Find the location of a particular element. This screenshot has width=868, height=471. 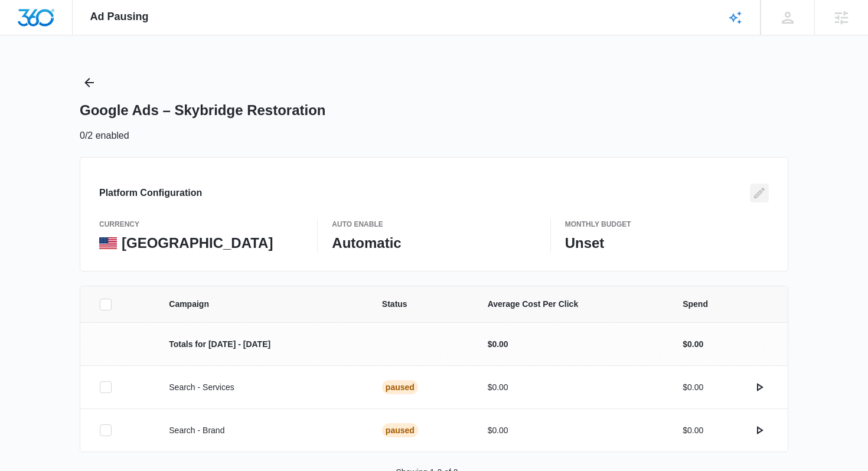

p: Search - Brand is located at coordinates (261, 430).